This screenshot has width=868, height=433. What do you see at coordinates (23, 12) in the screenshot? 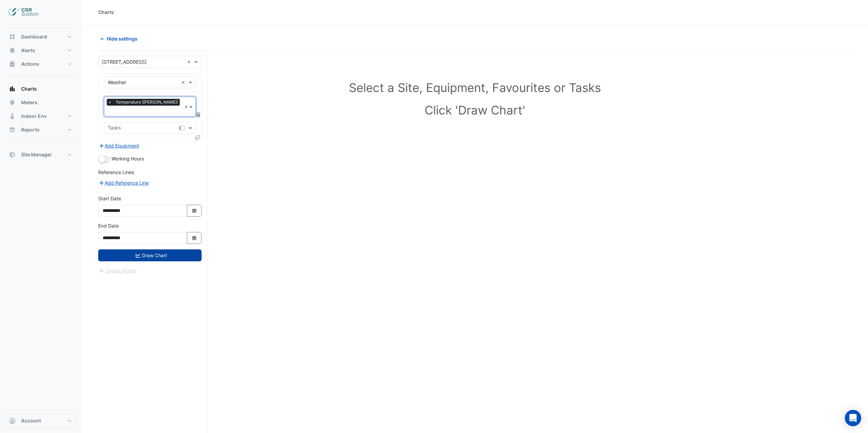
I see `img: Company Logo` at bounding box center [23, 12].